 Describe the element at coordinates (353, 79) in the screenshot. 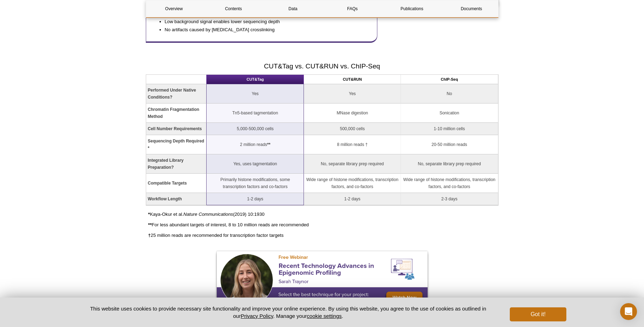

I see `th: CUT&RUN` at that location.